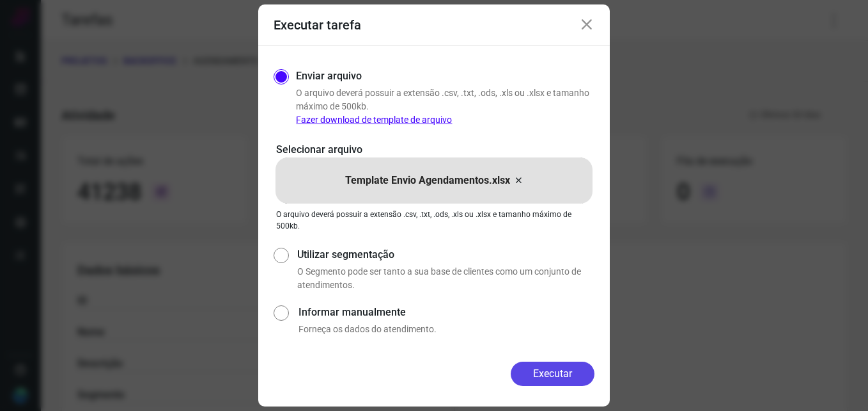 This screenshot has width=868, height=411. What do you see at coordinates (329, 76) in the screenshot?
I see `label: Enviar arquivo` at bounding box center [329, 76].